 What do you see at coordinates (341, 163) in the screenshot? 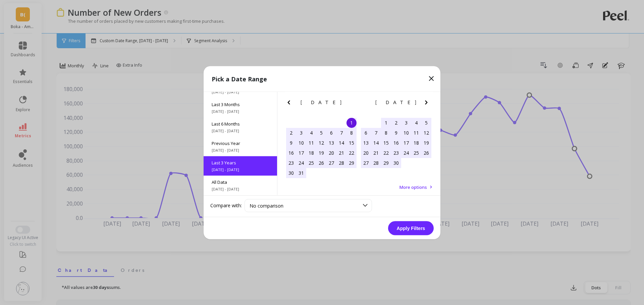
I see `div: Choose Friday, October 28th, 2022` at bounding box center [341, 163].